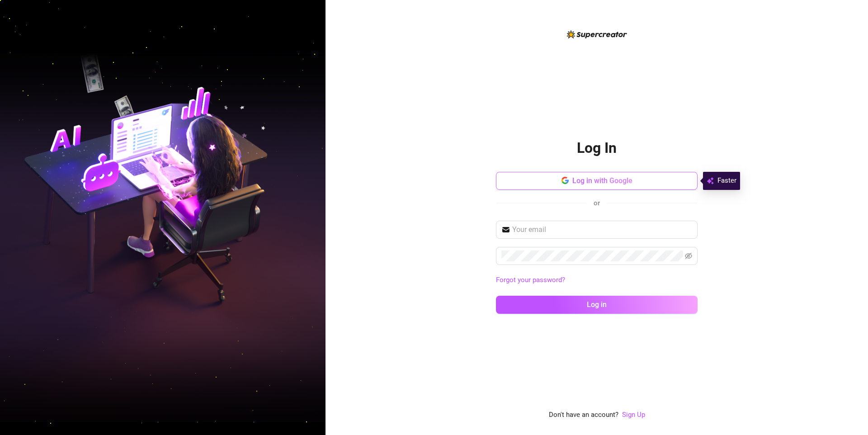 The image size is (868, 435). Describe the element at coordinates (689, 256) in the screenshot. I see `span: eye-invisible` at that location.